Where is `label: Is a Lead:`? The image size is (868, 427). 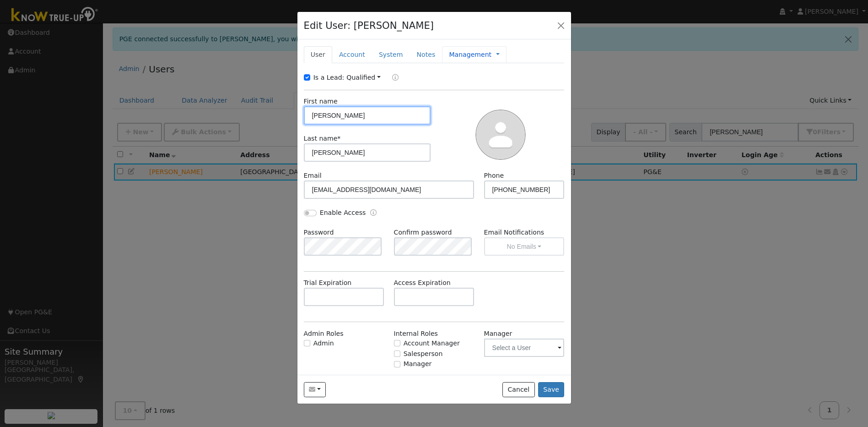
label: Is a Lead: is located at coordinates (329, 78).